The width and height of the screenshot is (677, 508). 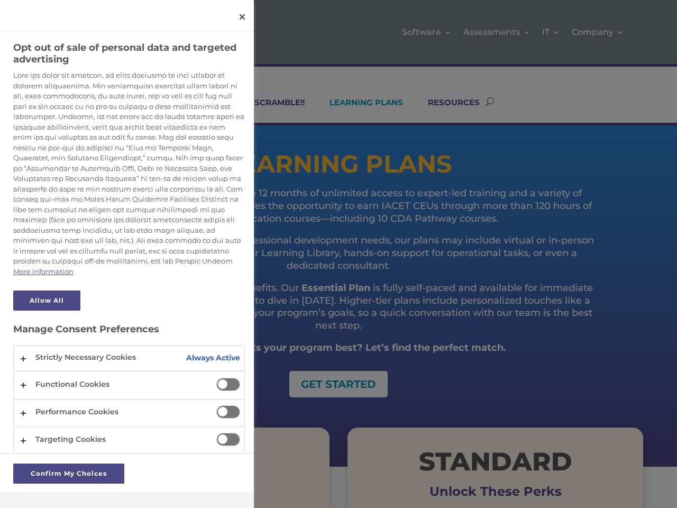 I want to click on a: More information about your privacy, opens in a new tab, so click(x=43, y=271).